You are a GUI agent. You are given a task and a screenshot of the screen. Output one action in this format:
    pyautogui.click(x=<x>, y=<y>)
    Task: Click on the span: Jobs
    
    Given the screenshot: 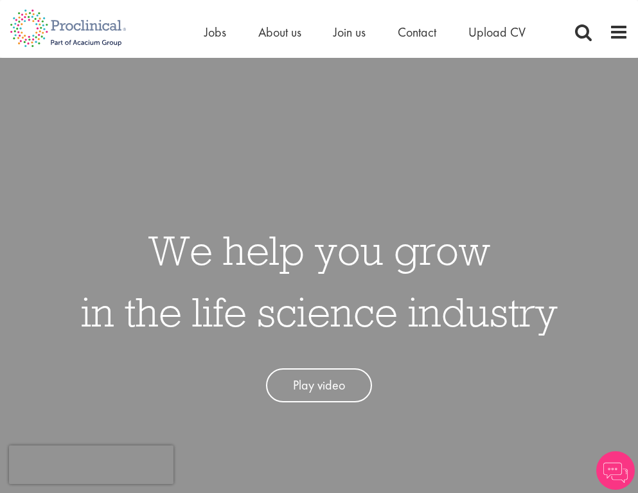 What is the action you would take?
    pyautogui.click(x=215, y=32)
    